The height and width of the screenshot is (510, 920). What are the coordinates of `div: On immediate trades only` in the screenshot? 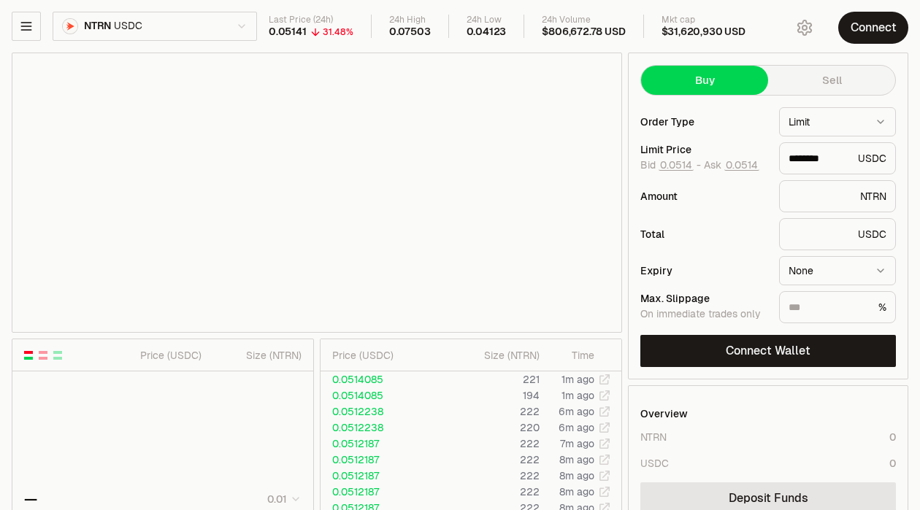 It's located at (704, 315).